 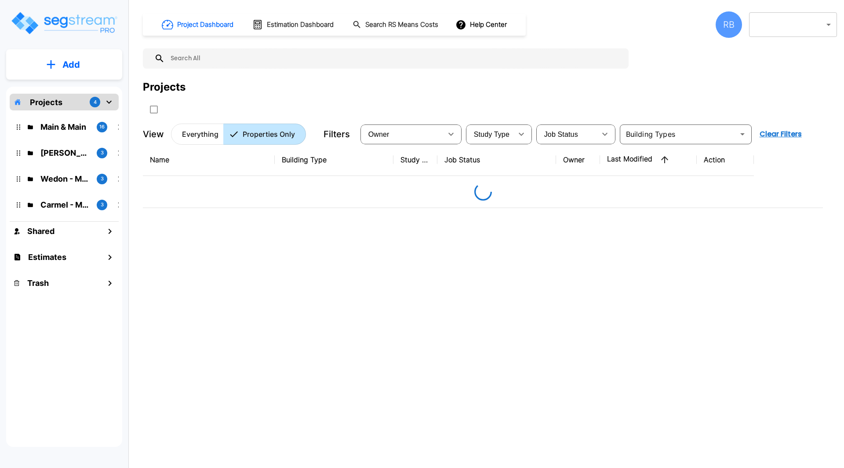 I want to click on div: Platform, so click(x=238, y=134).